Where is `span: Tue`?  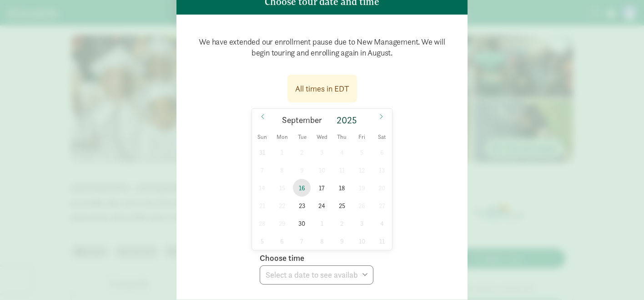
span: Tue is located at coordinates (302, 137).